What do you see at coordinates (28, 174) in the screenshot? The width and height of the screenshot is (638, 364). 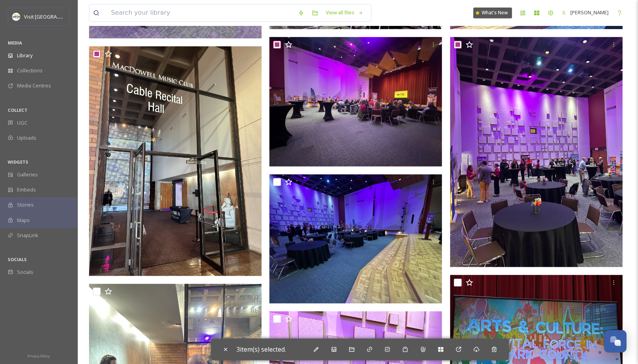 I see `span: Galleries` at bounding box center [28, 174].